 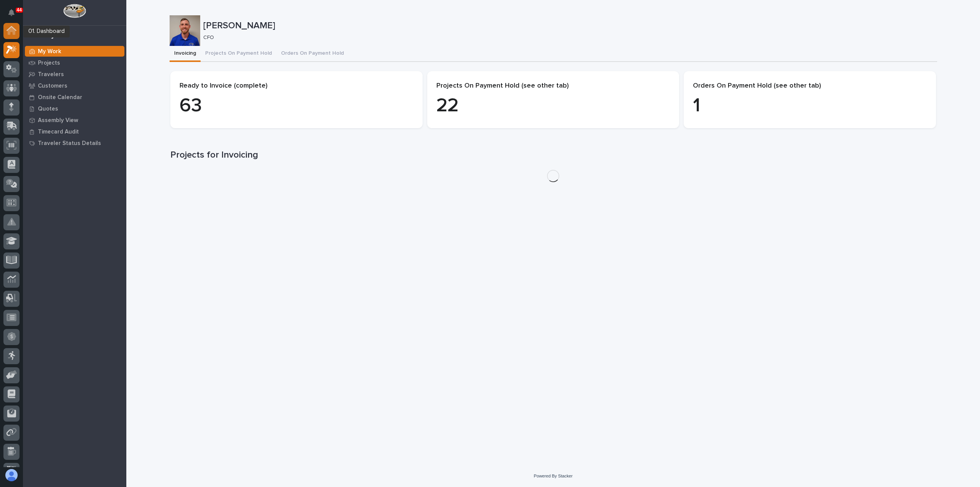 What do you see at coordinates (75, 97) in the screenshot?
I see `a: Onsite Calendar` at bounding box center [75, 97].